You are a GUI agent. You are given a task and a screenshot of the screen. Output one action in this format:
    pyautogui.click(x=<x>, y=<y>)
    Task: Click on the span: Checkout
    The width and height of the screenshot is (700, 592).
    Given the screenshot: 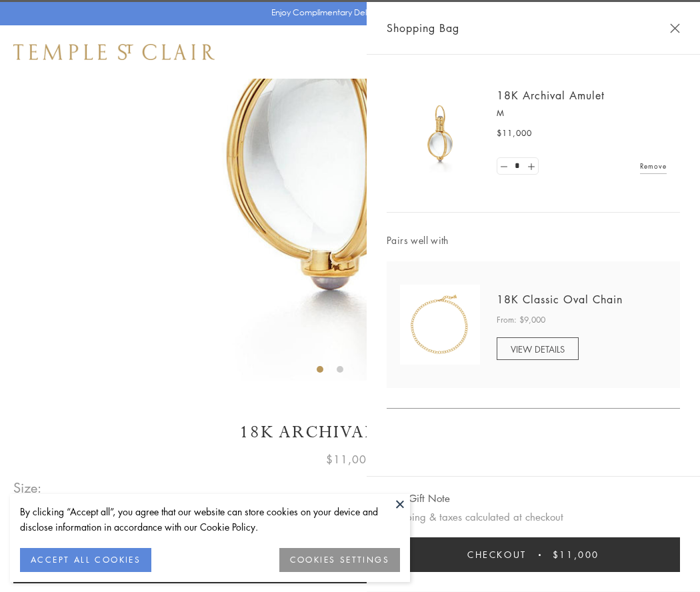 What is the action you would take?
    pyautogui.click(x=496, y=555)
    